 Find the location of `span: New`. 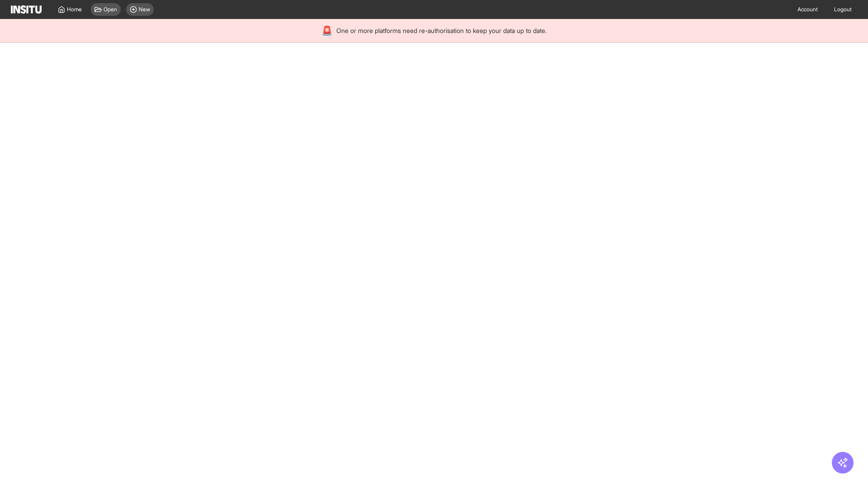

span: New is located at coordinates (144, 10).